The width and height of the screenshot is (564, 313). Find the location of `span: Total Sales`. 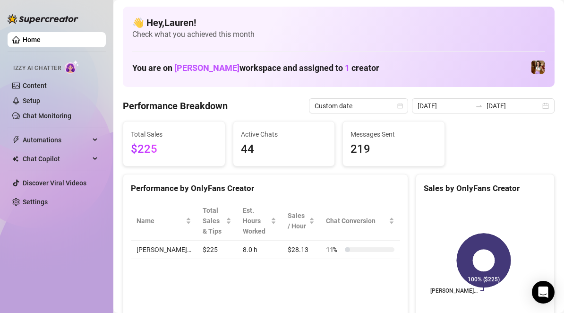

span: Total Sales is located at coordinates (174, 134).